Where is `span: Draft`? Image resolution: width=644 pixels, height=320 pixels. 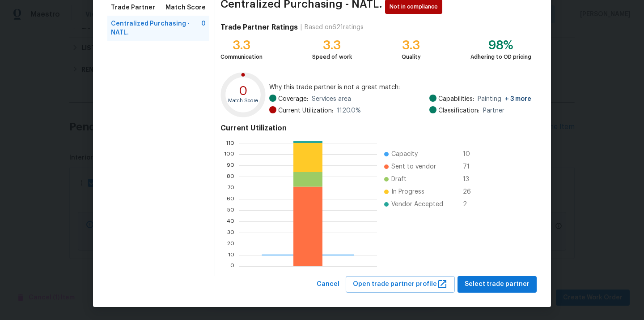 span: Draft is located at coordinates (399, 179).